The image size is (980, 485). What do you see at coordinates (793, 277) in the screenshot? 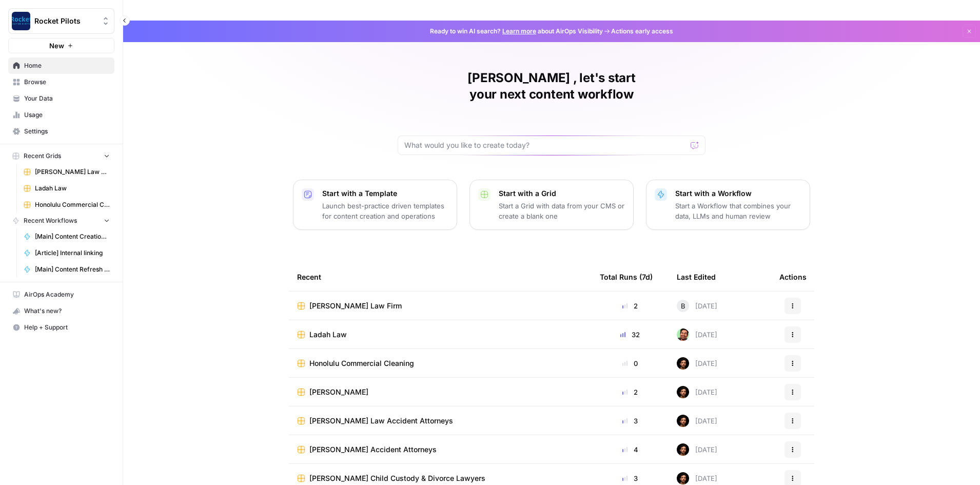
I see `div: Actions` at bounding box center [793, 277].